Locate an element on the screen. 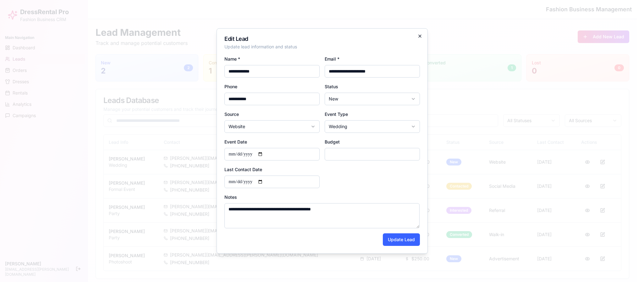 The height and width of the screenshot is (282, 644). label: Email * is located at coordinates (332, 59).